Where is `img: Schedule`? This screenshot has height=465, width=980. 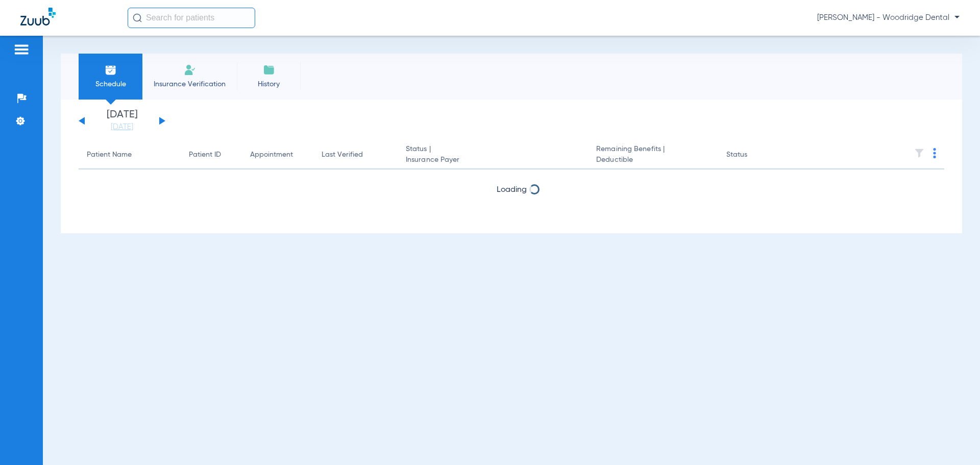 img: Schedule is located at coordinates (111, 70).